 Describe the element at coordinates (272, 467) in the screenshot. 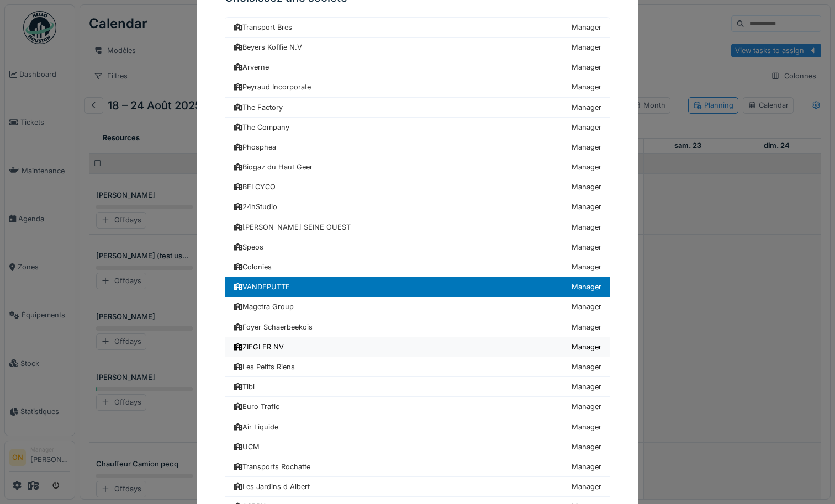

I see `div: Transports Rochatte` at that location.